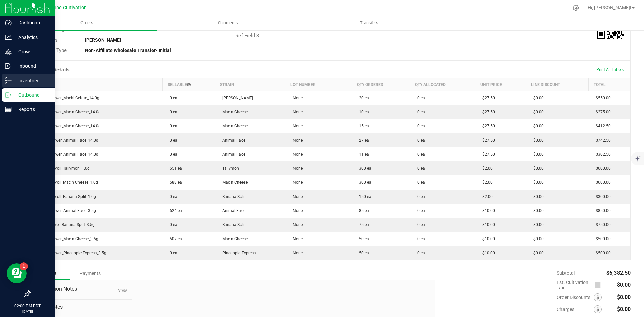 The width and height of the screenshot is (644, 317). Describe the element at coordinates (227, 23) in the screenshot. I see `a: Shipments` at that location.